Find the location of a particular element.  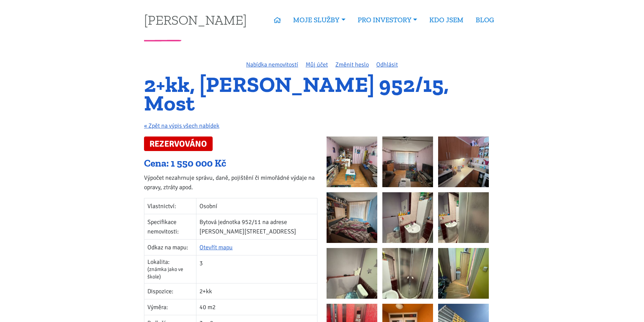

a: Změnit heslo is located at coordinates (352, 65).